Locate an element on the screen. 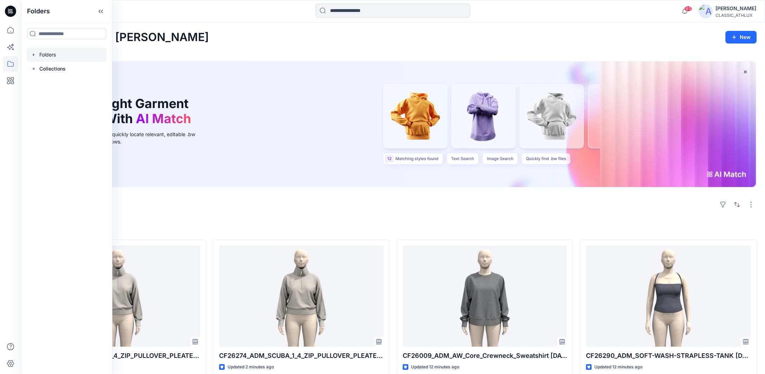  span: 65 is located at coordinates (688, 9).